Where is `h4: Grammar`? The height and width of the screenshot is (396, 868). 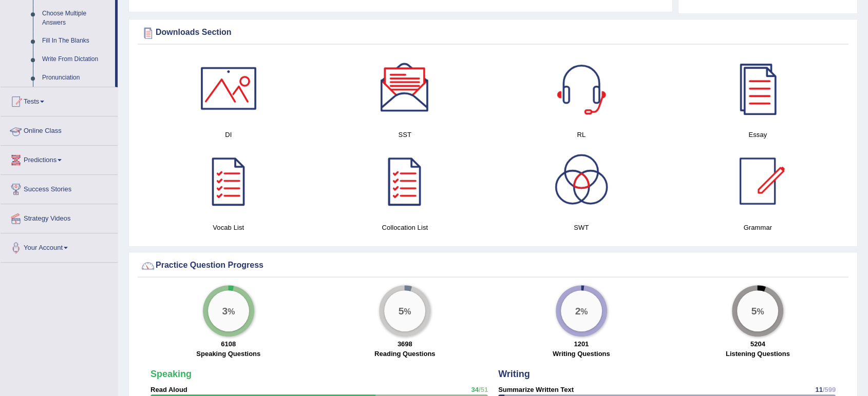 h4: Grammar is located at coordinates (758, 227).